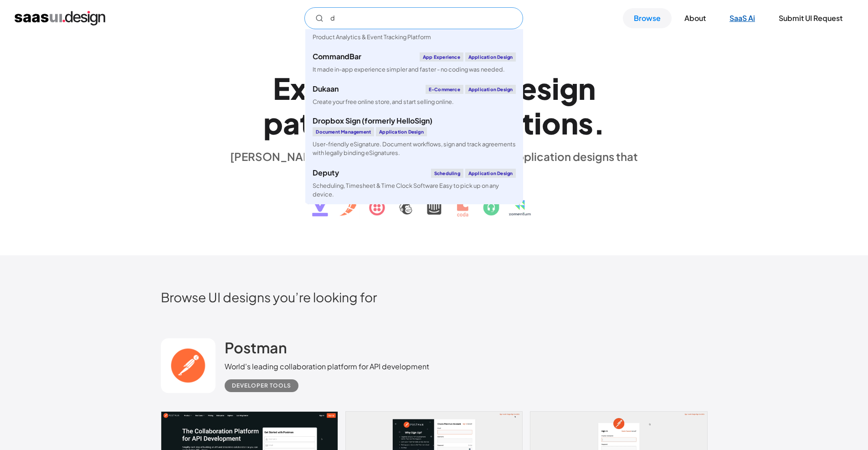 This screenshot has width=868, height=450. Describe the element at coordinates (551, 122) in the screenshot. I see `div: o` at that location.